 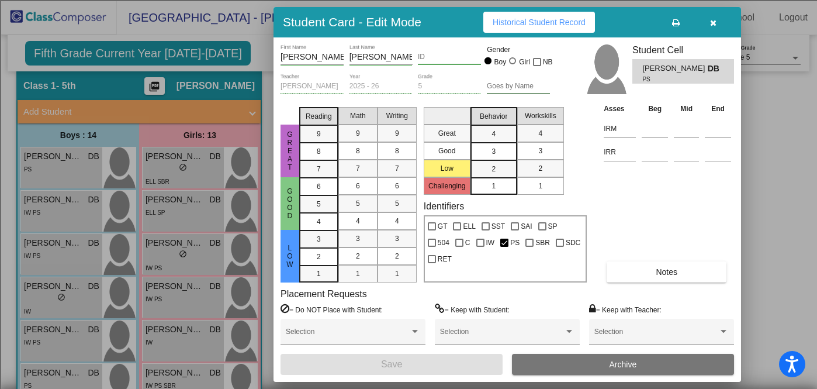 I want to click on th: Mid, so click(x=686, y=109).